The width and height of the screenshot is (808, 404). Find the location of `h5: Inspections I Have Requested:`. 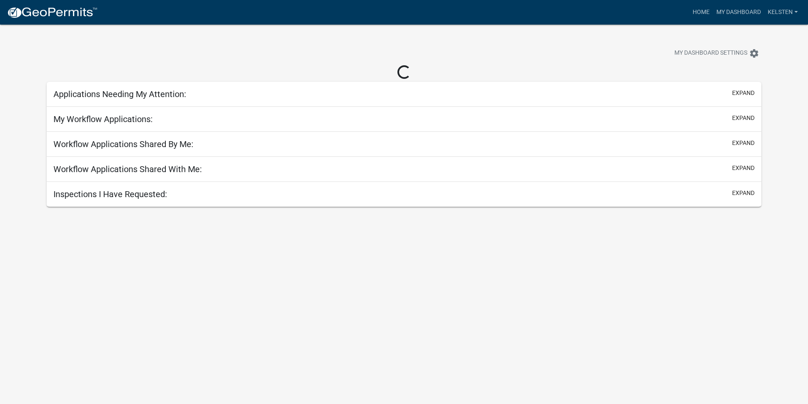

h5: Inspections I Have Requested: is located at coordinates (110, 194).